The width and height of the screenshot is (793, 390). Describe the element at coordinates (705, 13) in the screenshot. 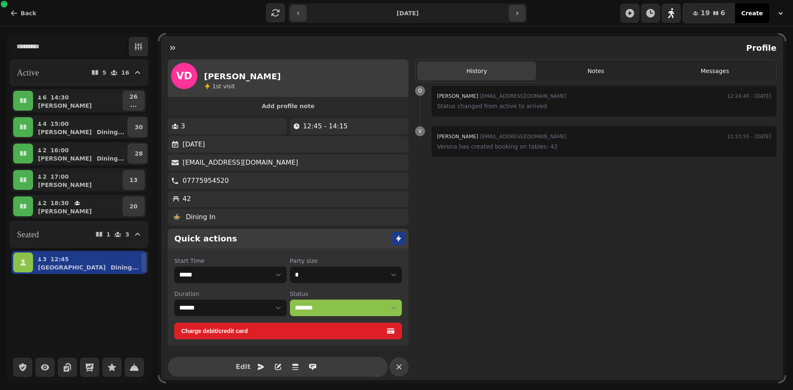

I see `span: 19` at that location.